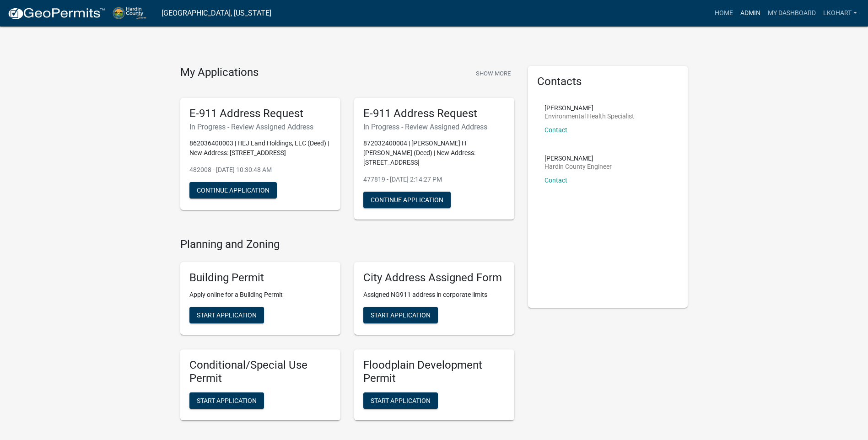 This screenshot has height=440, width=868. Describe the element at coordinates (494, 73) in the screenshot. I see `button: Show More` at that location.